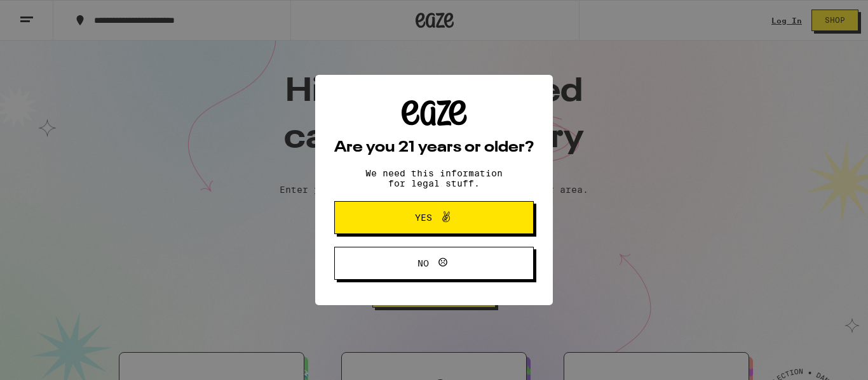 This screenshot has width=868, height=380. I want to click on span: Hi. Need any help?, so click(50, 14).